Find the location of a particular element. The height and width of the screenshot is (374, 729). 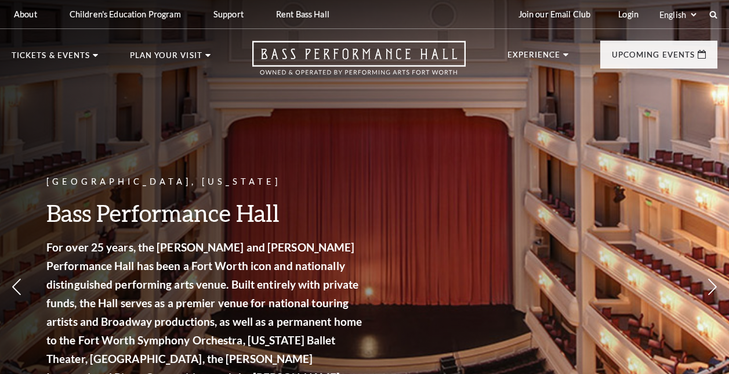

p: Plan Your Visit is located at coordinates (166, 59).